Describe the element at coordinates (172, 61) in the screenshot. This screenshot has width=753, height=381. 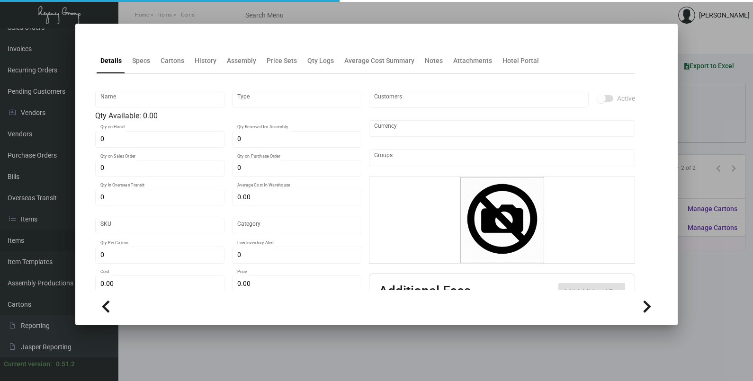
I see `div: Cartons` at that location.